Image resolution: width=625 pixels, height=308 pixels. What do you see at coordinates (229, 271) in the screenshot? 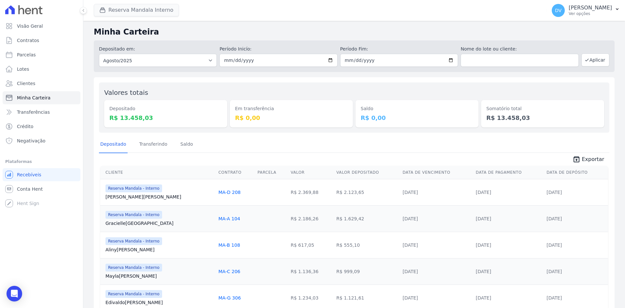
I see `a: MA-C 206` at bounding box center [229, 271].